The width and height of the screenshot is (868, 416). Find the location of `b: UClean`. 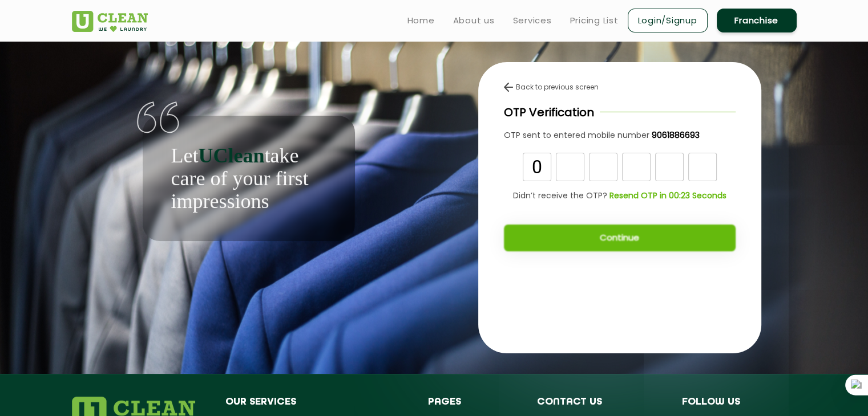

b: UClean is located at coordinates (231, 156).